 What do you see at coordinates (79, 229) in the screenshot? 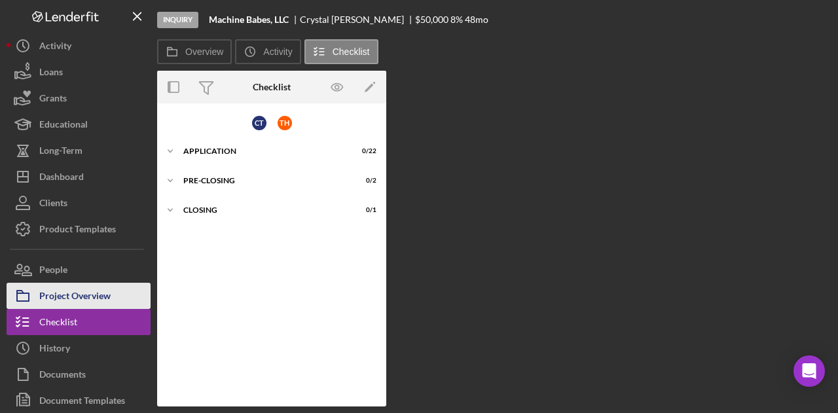
I see `button: Product Templates` at bounding box center [79, 229].